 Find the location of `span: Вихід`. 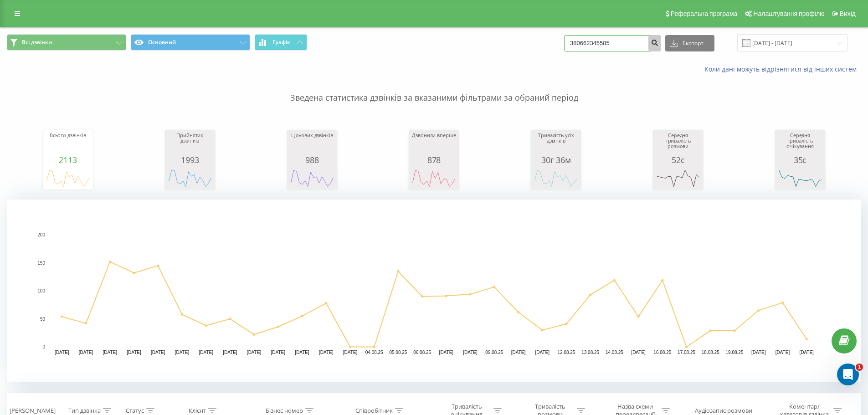

span: Вихід is located at coordinates (847, 14).